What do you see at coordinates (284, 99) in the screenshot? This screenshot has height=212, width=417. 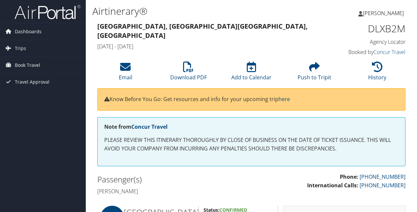 I see `a: here` at bounding box center [284, 99].